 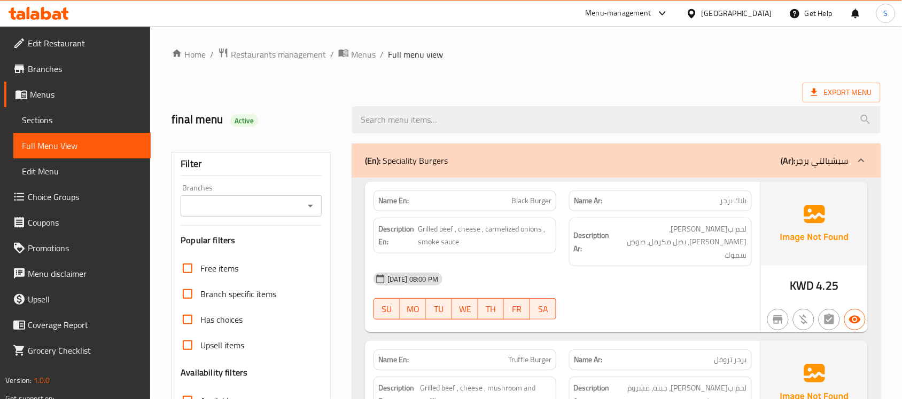 What do you see at coordinates (85, 248) in the screenshot?
I see `span: Promotions` at bounding box center [85, 248].